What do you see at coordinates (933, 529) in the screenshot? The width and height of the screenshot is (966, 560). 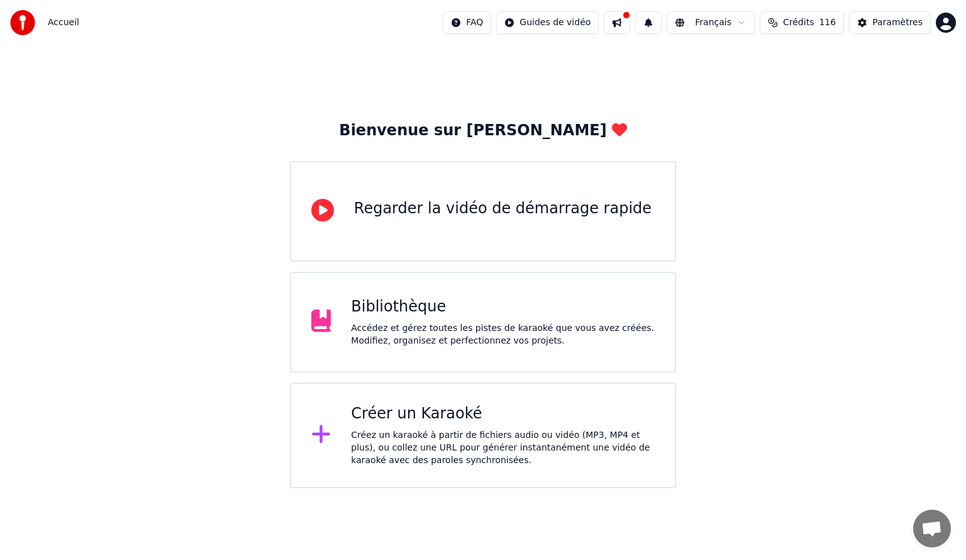 I see `div: Ouvrir le chat` at bounding box center [933, 529].